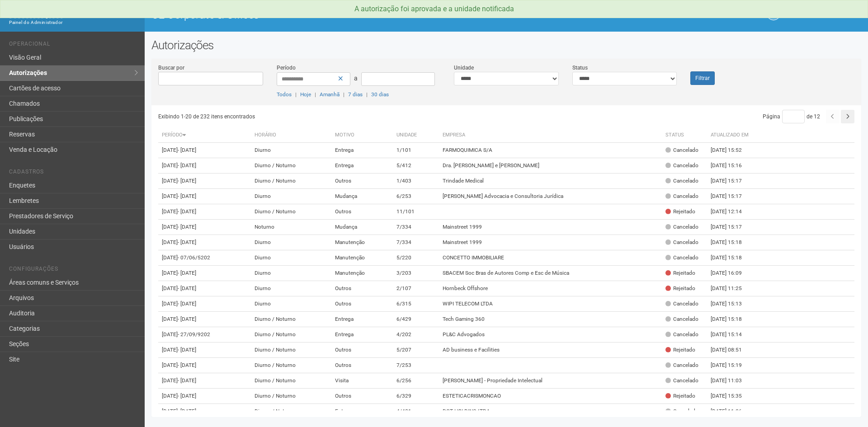 The height and width of the screenshot is (427, 868). I want to click on td: 4/202, so click(416, 335).